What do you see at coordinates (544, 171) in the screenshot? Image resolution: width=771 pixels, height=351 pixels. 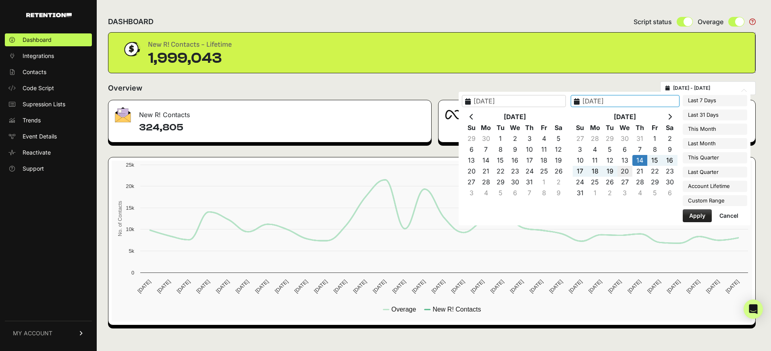 I see `td: 25` at bounding box center [544, 171].